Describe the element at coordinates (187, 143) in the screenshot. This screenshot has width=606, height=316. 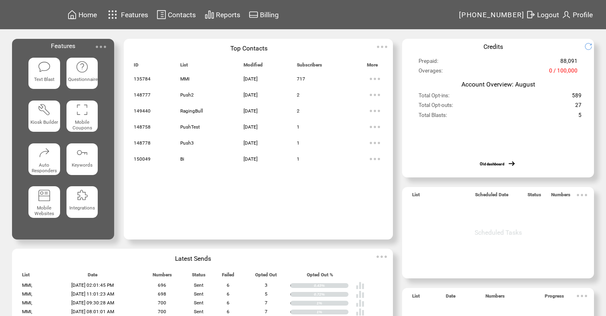
I see `span: Push3` at that location.